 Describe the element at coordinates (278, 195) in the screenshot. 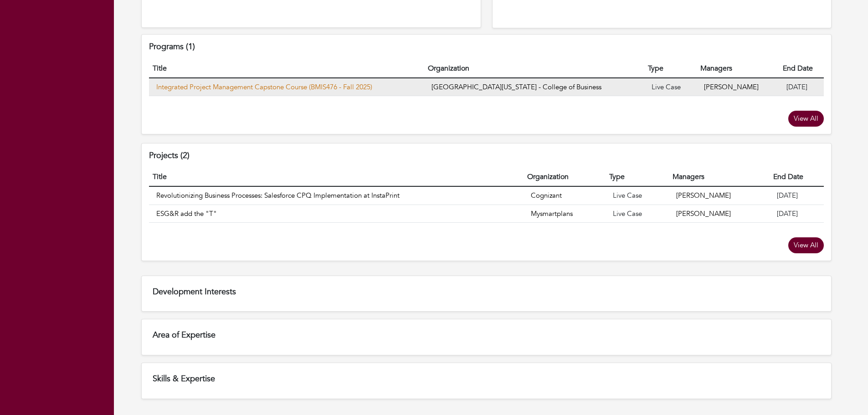

I see `a: Revolutionizing Business Processes: Salesforce CPQ Implementation at InstaPrint` at that location.